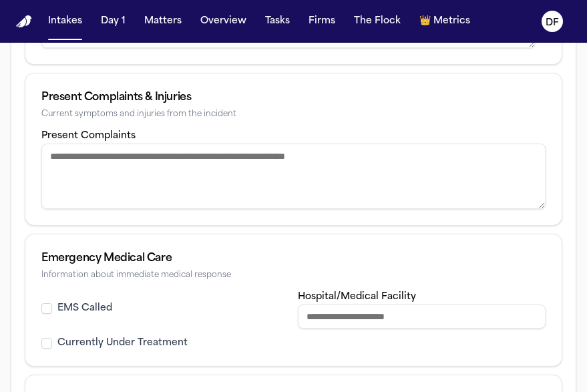 The image size is (587, 392). What do you see at coordinates (113, 21) in the screenshot?
I see `button: Day 1` at bounding box center [113, 21].